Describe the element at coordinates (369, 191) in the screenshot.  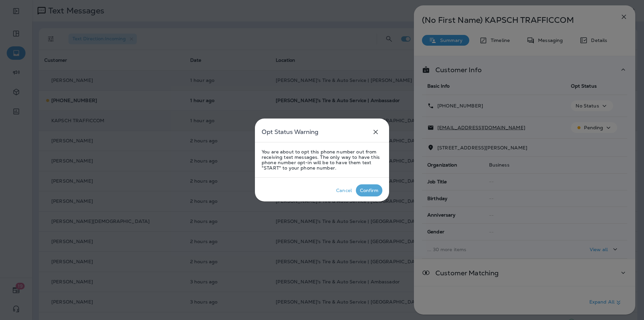
I see `div: Confirm` at that location.